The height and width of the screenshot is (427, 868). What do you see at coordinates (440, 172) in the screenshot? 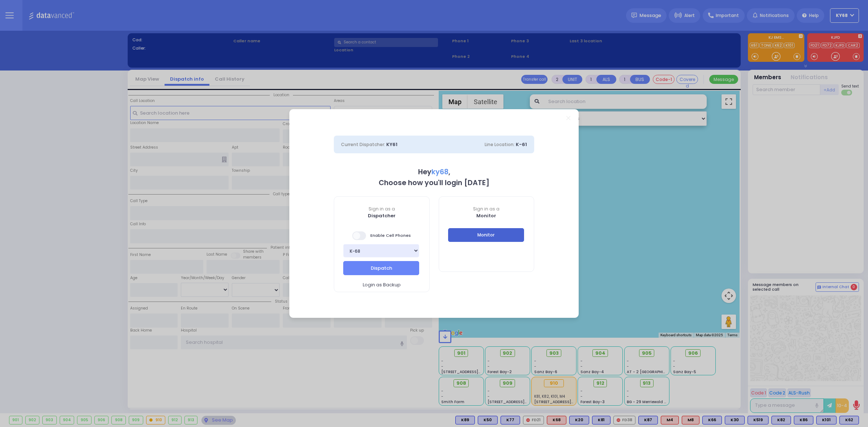
I see `span: ky68` at bounding box center [440, 172].